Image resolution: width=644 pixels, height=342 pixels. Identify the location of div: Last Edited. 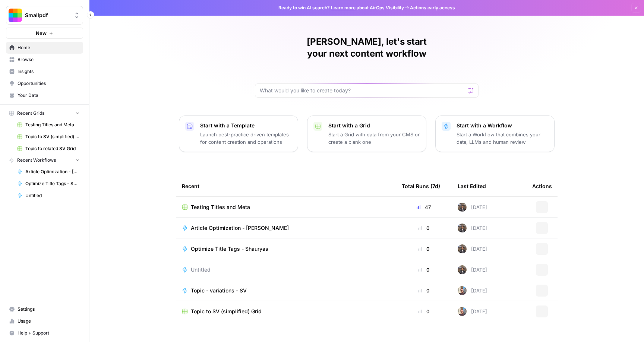
(472, 186).